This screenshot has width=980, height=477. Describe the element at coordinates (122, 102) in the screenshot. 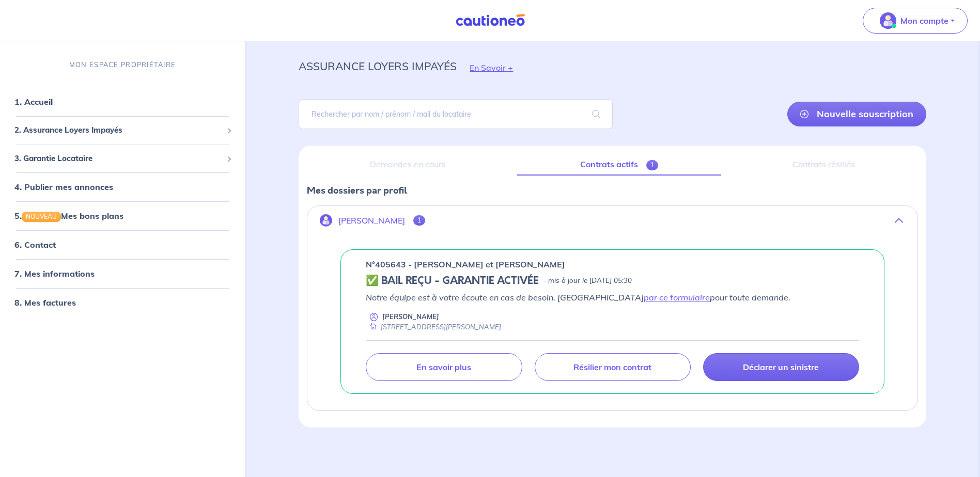

I see `div: 1. Accueil` at that location.